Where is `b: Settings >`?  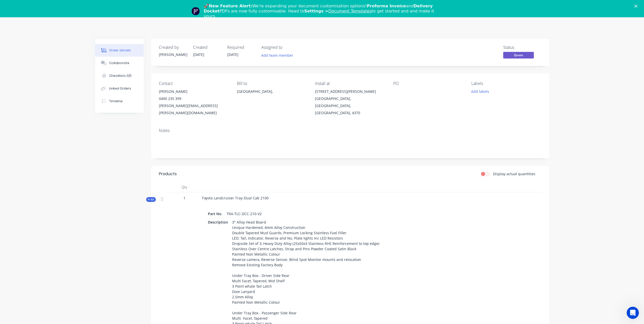
b: Settings > is located at coordinates (338, 11).